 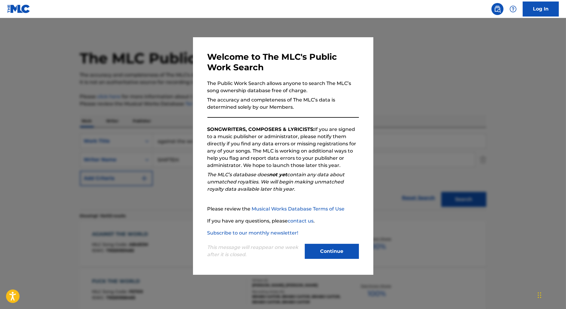 I want to click on strong: SONGWRITERS, COMPOSERS & LYRICISTS:, so click(x=261, y=129).